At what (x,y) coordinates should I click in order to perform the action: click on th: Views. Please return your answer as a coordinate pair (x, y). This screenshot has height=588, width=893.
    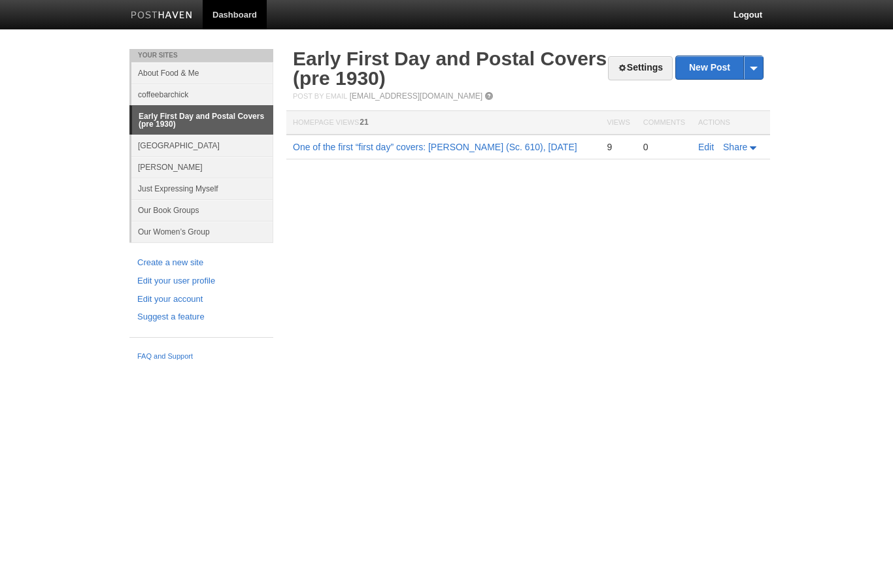
    Looking at the image, I should click on (618, 123).